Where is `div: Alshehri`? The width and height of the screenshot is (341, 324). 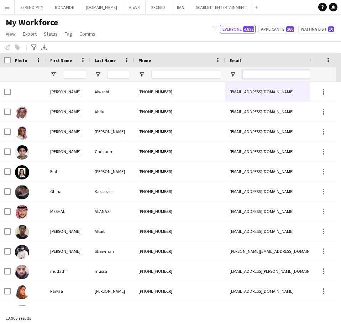
div: Alshehri is located at coordinates (112, 311).